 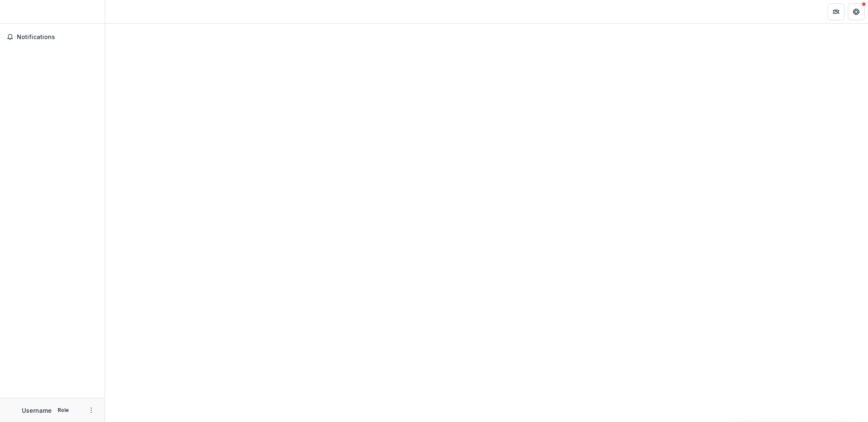 I want to click on p: Role, so click(x=63, y=410).